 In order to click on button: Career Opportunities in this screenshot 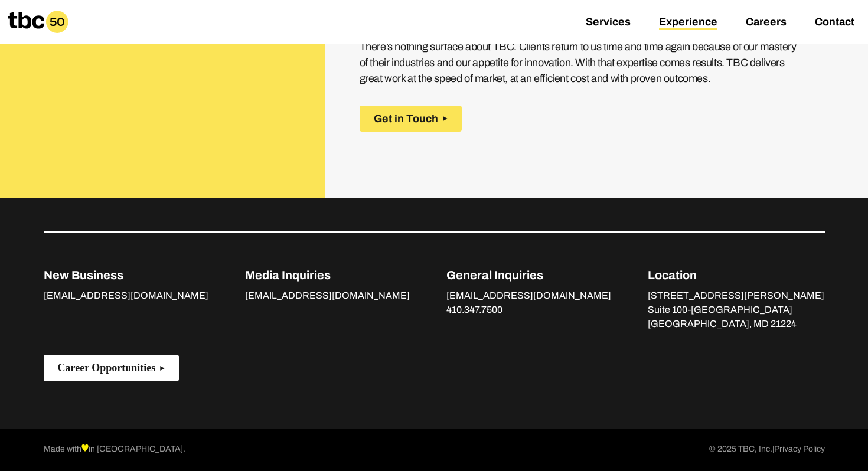, I will do `click(112, 368)`.